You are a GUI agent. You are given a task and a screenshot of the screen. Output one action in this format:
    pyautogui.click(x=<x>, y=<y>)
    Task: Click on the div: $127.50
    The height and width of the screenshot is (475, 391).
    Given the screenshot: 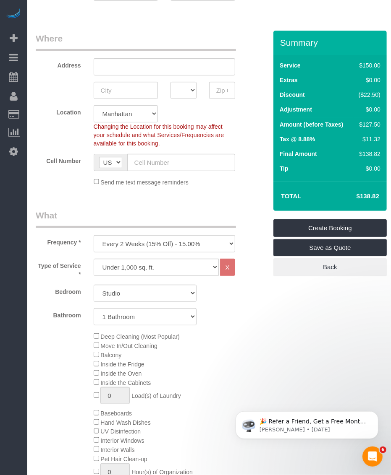 What is the action you would take?
    pyautogui.click(x=368, y=125)
    